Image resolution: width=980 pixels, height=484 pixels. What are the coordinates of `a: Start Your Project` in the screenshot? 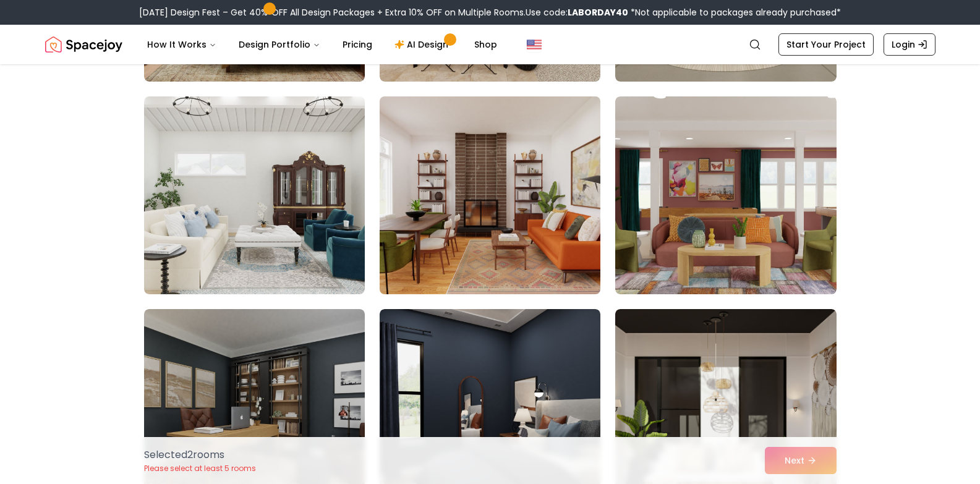 It's located at (827, 44).